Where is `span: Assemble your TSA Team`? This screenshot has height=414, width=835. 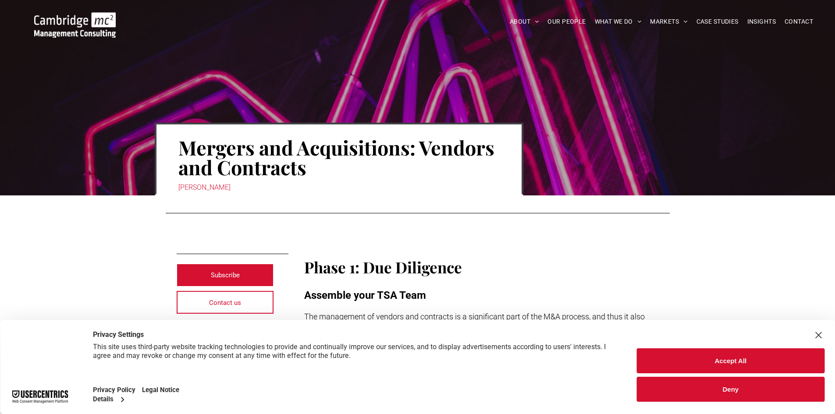
span: Assemble your TSA Team is located at coordinates (365, 295).